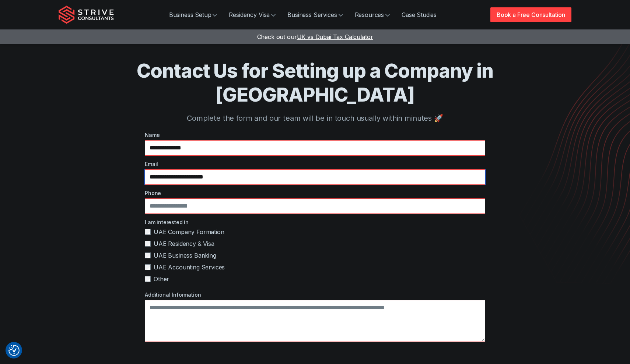  Describe the element at coordinates (193, 15) in the screenshot. I see `a: Business Setup` at that location.